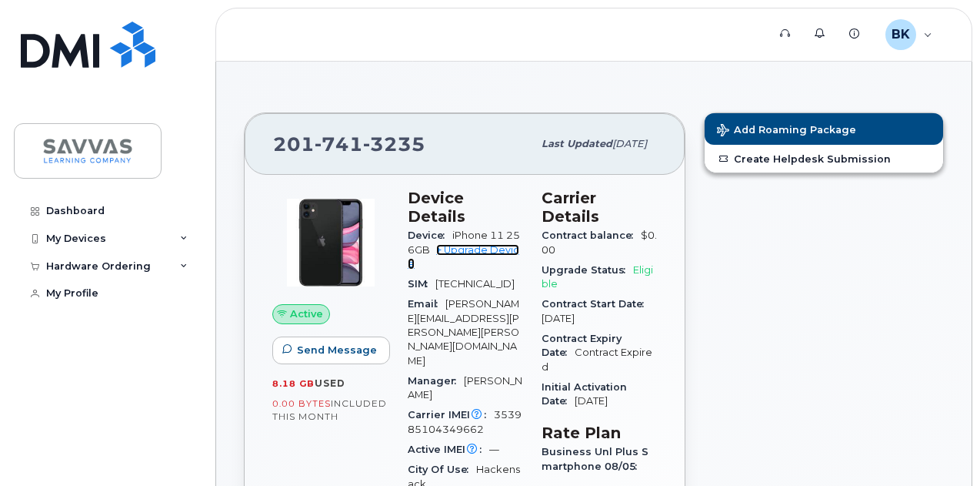 Image resolution: width=980 pixels, height=486 pixels. What do you see at coordinates (339, 144) in the screenshot?
I see `span: 741` at bounding box center [339, 144].